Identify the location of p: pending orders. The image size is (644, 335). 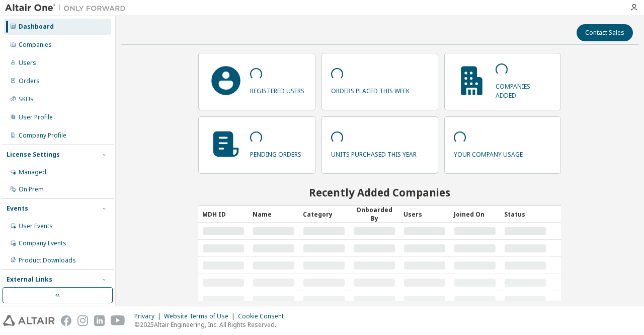
(276, 152).